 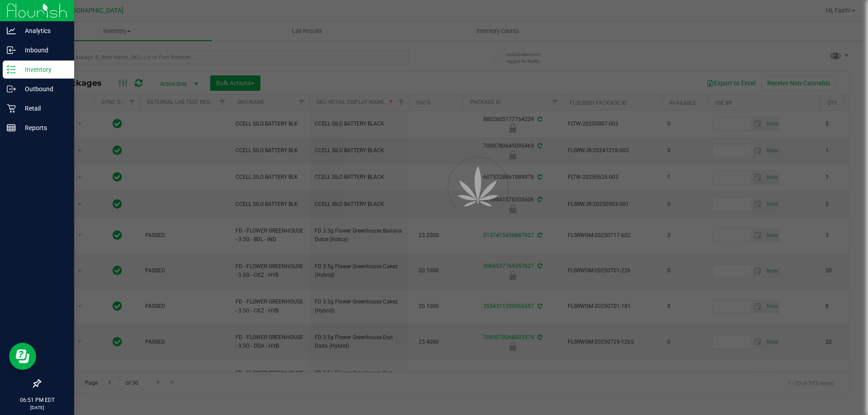 What do you see at coordinates (11, 89) in the screenshot?
I see `inline-svg: Outbound` at bounding box center [11, 89].